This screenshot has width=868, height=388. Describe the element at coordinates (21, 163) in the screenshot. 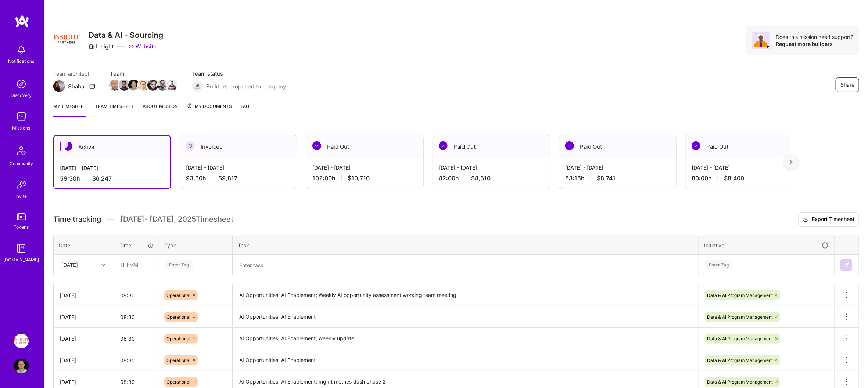

I see `div: Community` at that location.